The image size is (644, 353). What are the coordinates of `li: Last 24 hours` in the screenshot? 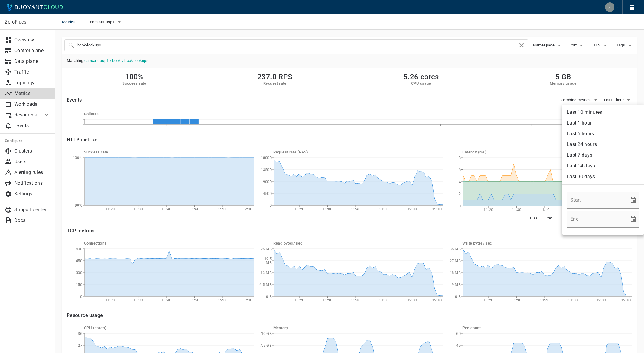 It's located at (603, 145).